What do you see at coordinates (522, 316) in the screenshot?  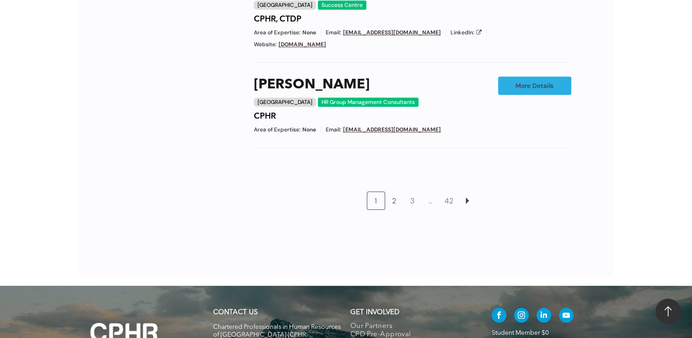 I see `a: instagram` at bounding box center [522, 316].